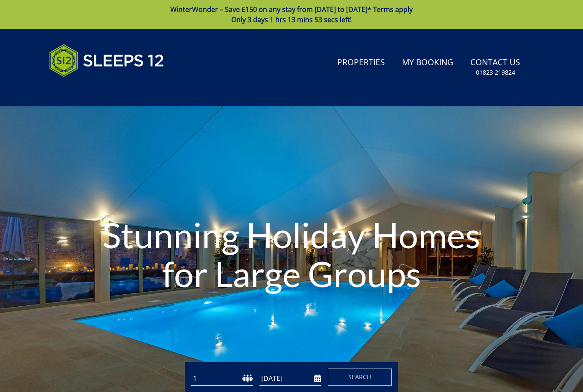 This screenshot has height=392, width=583. Describe the element at coordinates (291, 378) in the screenshot. I see `input: Arrival Date` at that location.